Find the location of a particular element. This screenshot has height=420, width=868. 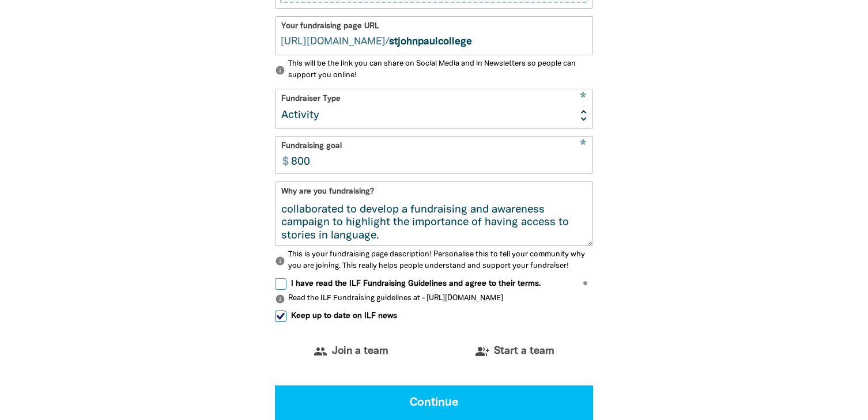

input: Keep up to date on ILF news is located at coordinates (281, 316).